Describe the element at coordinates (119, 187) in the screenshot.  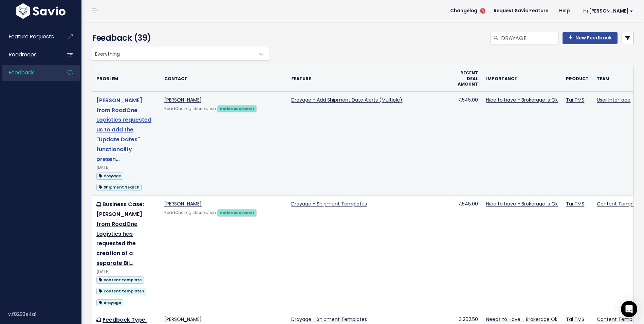
I see `span: Shipment Search` at that location.